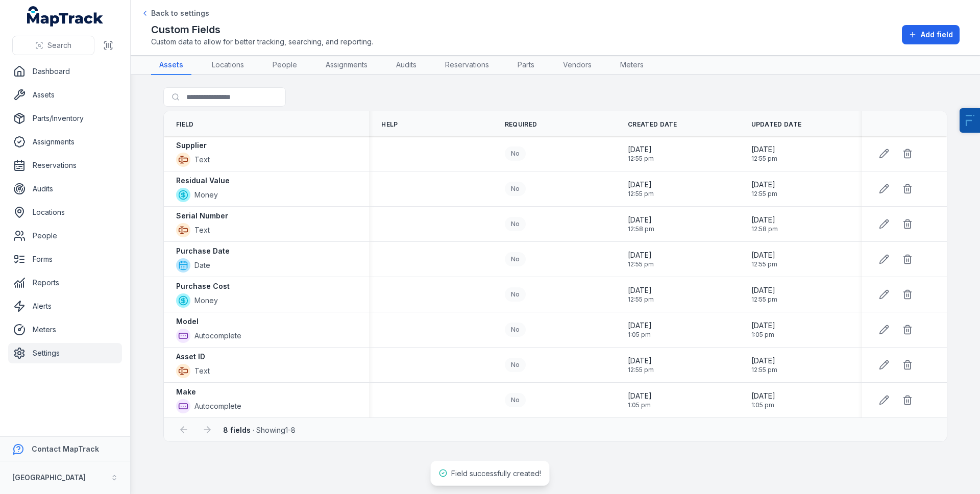  I want to click on a: Alerts, so click(65, 307).